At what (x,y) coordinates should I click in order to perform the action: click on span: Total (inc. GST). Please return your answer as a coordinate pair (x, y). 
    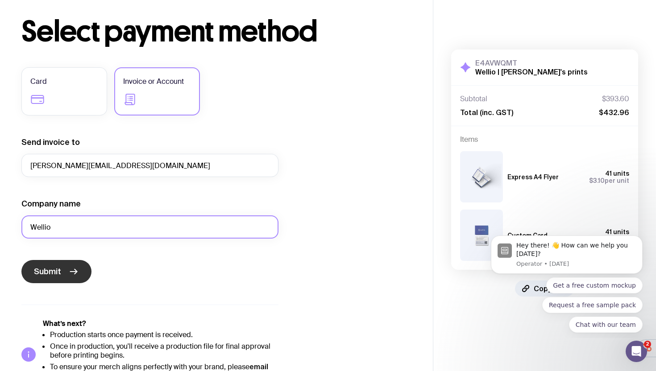
    Looking at the image, I should click on (487, 112).